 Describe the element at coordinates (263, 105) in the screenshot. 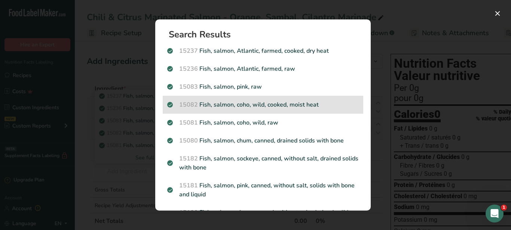

I see `p: Fish, salmon, coho, wild, cooked, moist heat` at that location.